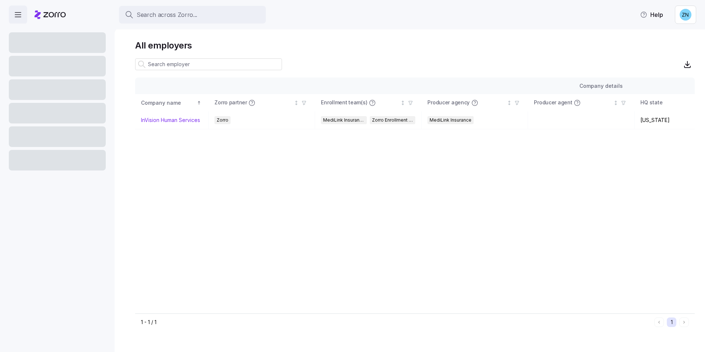 The width and height of the screenshot is (705, 352). I want to click on h1: All employers, so click(415, 45).